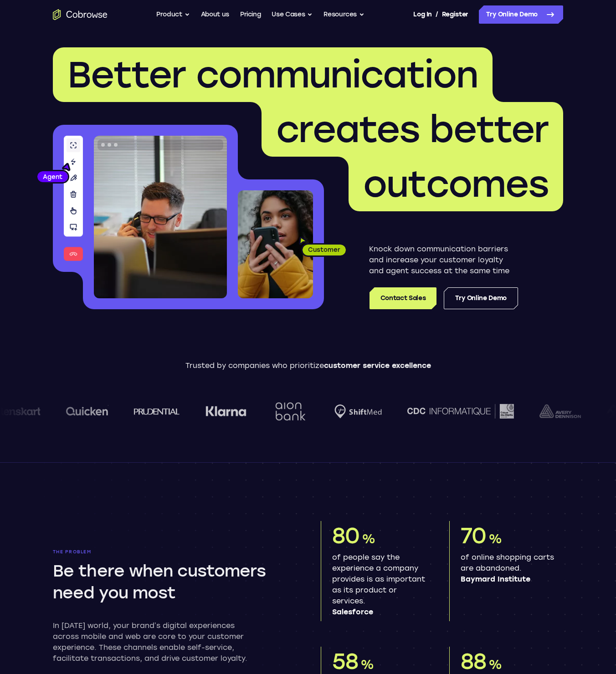 The image size is (616, 674). Describe the element at coordinates (80, 14) in the screenshot. I see `a: Go to the home page` at that location.